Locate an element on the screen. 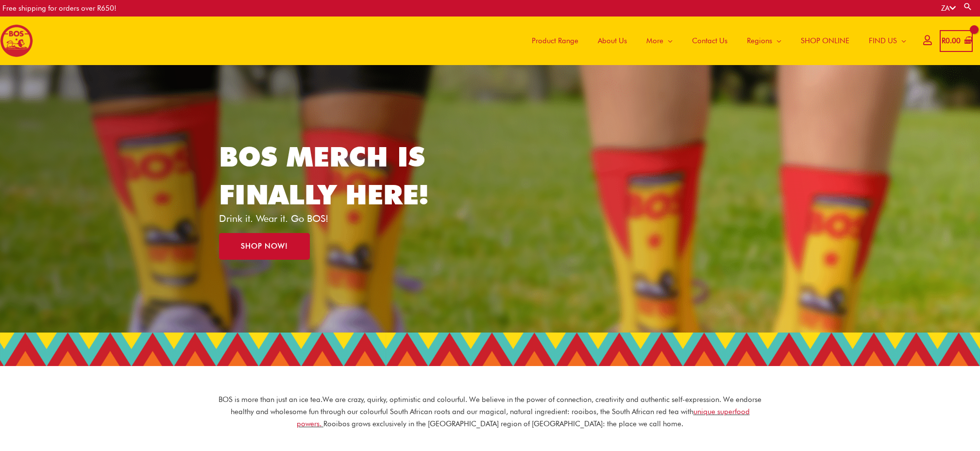 This screenshot has width=980, height=451. a: About Us is located at coordinates (613, 41).